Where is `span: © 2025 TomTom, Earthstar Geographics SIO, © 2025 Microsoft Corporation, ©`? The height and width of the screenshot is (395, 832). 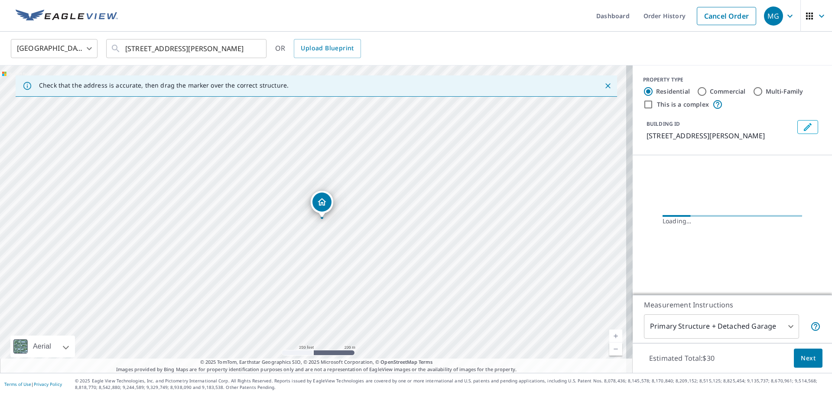
span: © 2025 TomTom, Earthstar Geographics SIO, © 2025 Microsoft Corporation, © is located at coordinates (316, 362).